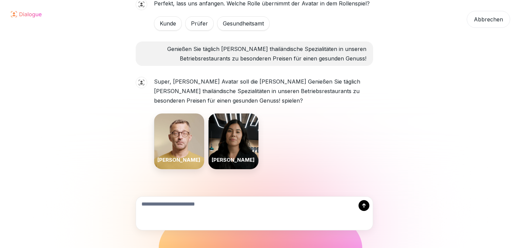  I want to click on div: Gesundheitsamt, so click(243, 23).